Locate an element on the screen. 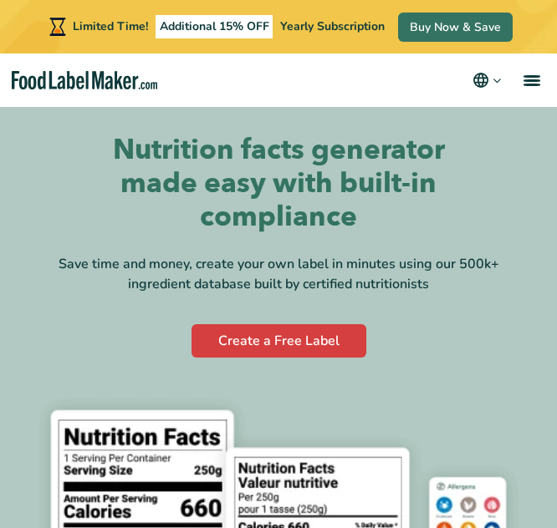  h1: Nutrition facts generator made easy with built-in compliance is located at coordinates (278, 184).